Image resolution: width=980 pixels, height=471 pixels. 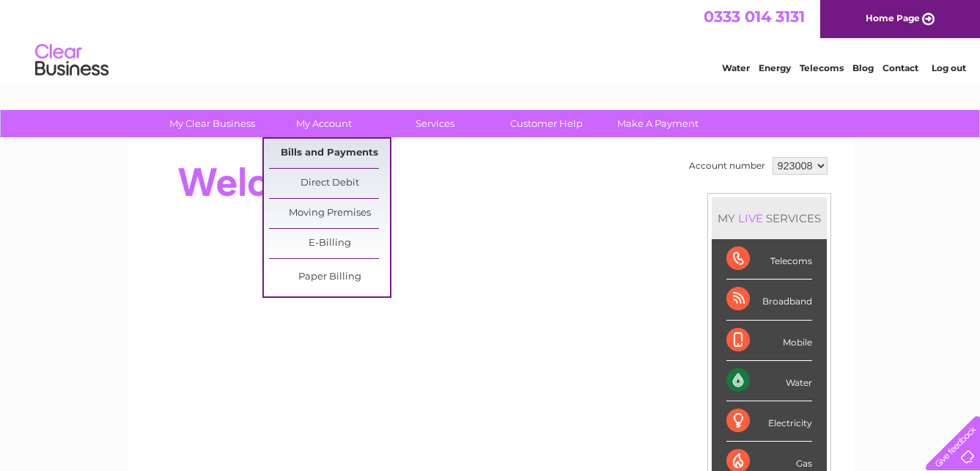 What do you see at coordinates (736, 67) in the screenshot?
I see `a: Water` at bounding box center [736, 67].